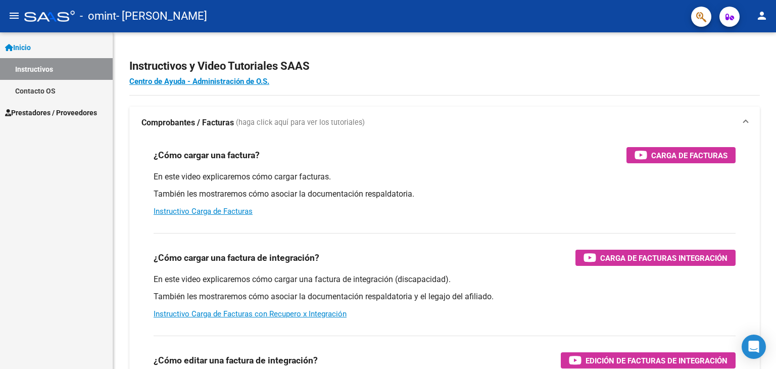 This screenshot has width=776, height=369. I want to click on p: En este video explicaremos cómo cargar facturas., so click(444, 177).